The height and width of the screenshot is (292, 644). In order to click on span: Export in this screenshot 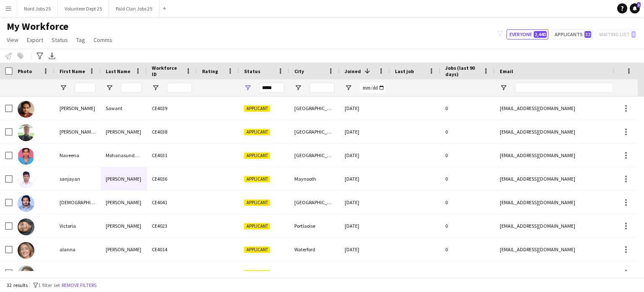, I will do `click(35, 40)`.